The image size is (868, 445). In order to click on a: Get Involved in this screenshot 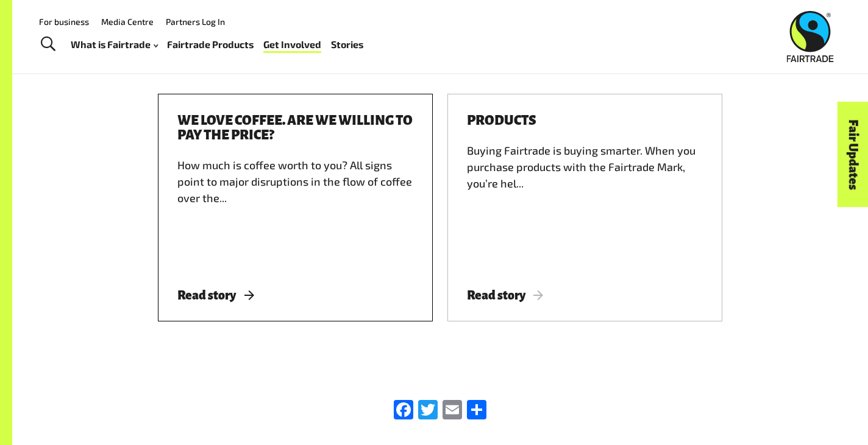, I will do `click(292, 44)`.